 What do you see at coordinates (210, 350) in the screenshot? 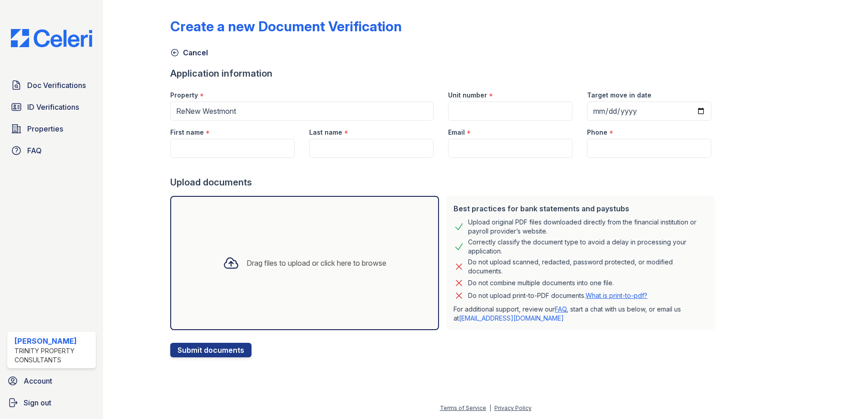
I see `button: Submit documents` at bounding box center [210, 350].